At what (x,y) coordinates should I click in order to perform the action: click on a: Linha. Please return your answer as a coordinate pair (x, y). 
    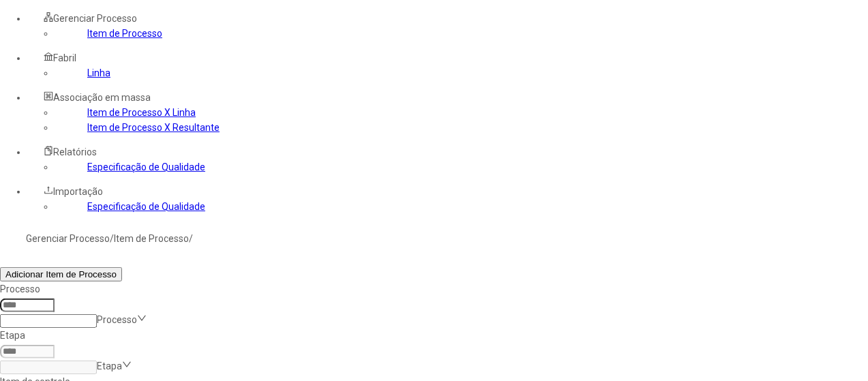
    Looking at the image, I should click on (99, 73).